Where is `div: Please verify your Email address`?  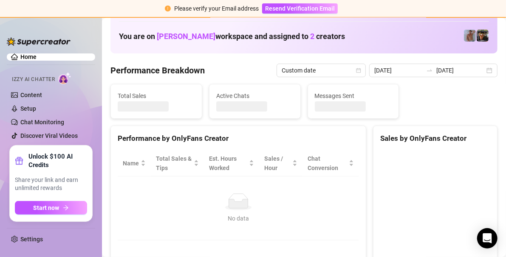
div: Please verify your Email address is located at coordinates (216, 8).